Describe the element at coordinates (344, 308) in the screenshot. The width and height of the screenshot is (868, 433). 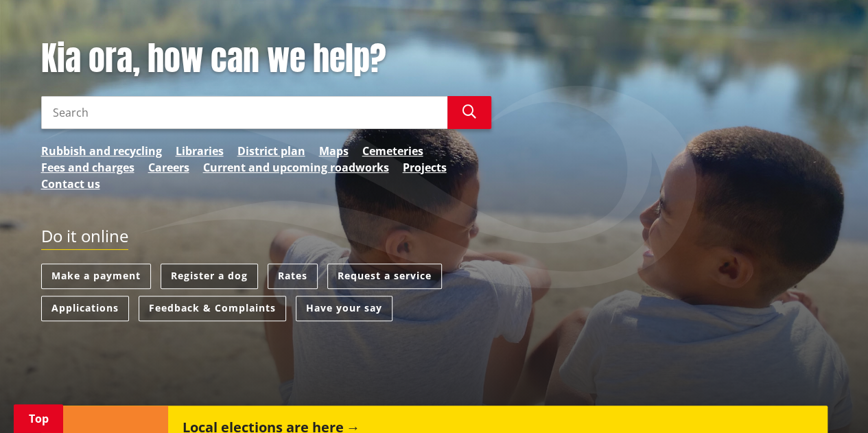
I see `a: Have your say` at that location.